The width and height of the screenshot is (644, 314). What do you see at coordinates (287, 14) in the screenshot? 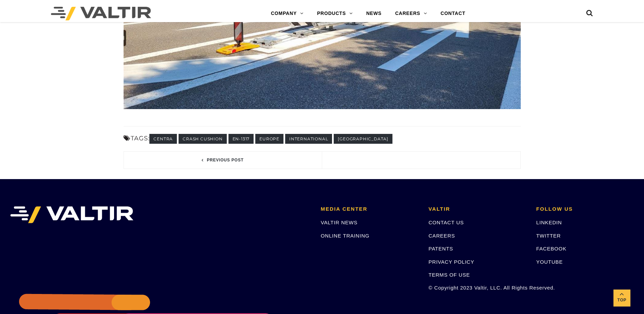
I see `a: COMPANY` at bounding box center [287, 14].